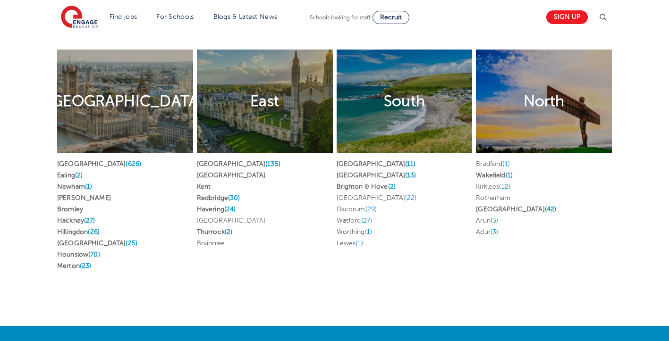 The height and width of the screenshot is (341, 669). What do you see at coordinates (85, 266) in the screenshot?
I see `span: (23)` at bounding box center [85, 266].